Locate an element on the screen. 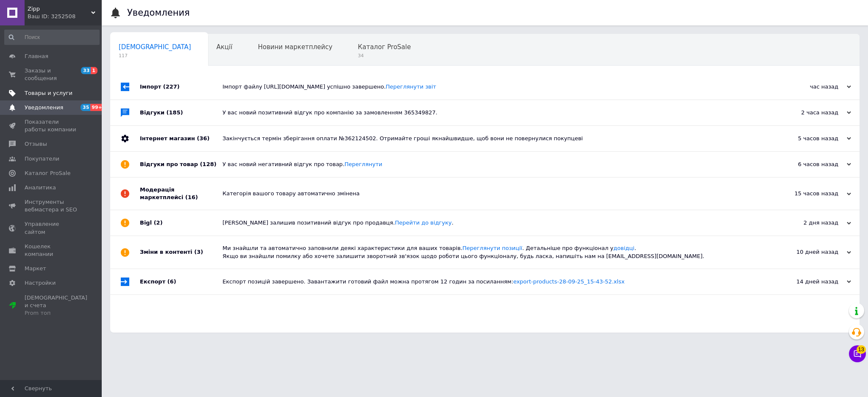  div: Експорт is located at coordinates (181, 282).